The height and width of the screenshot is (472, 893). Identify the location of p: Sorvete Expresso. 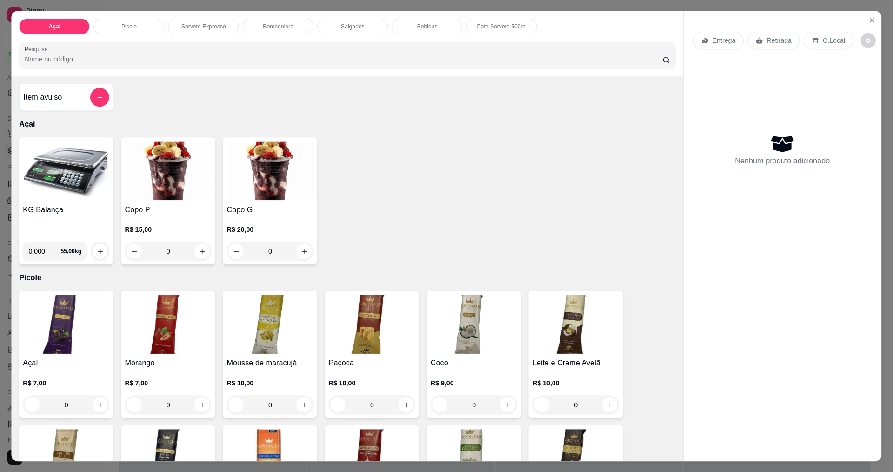
(204, 27).